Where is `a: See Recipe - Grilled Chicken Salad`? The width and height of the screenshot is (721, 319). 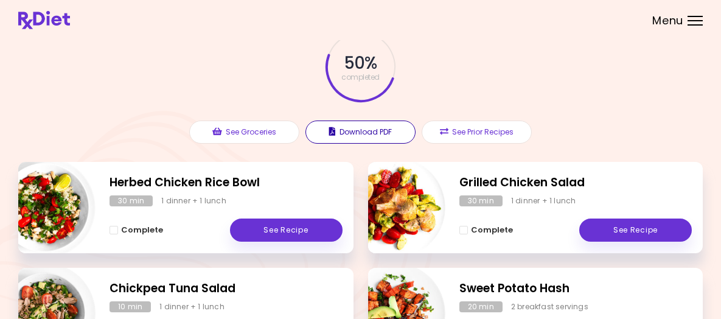
a: See Recipe - Grilled Chicken Salad is located at coordinates (636, 230).